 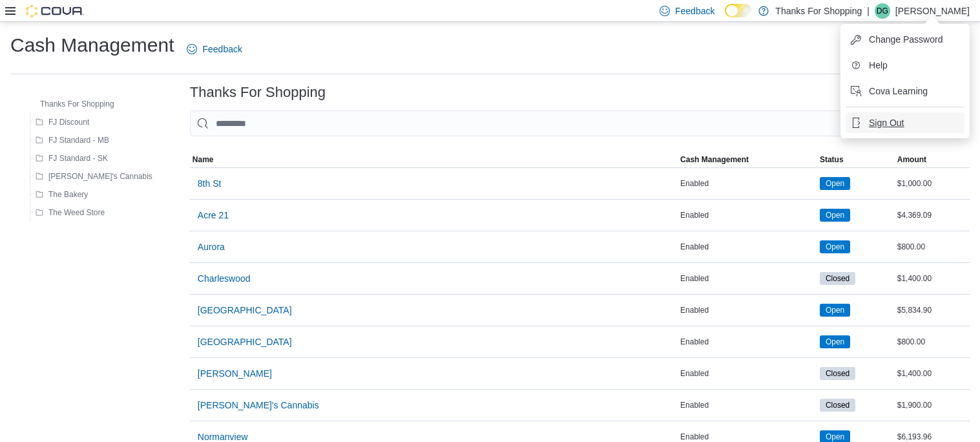 What do you see at coordinates (724, 18) in the screenshot?
I see `span: Dark Mode` at bounding box center [724, 18].